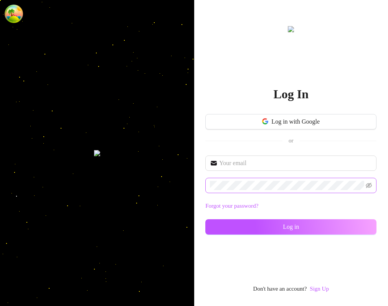  I want to click on span: Log in with Google, so click(296, 122).